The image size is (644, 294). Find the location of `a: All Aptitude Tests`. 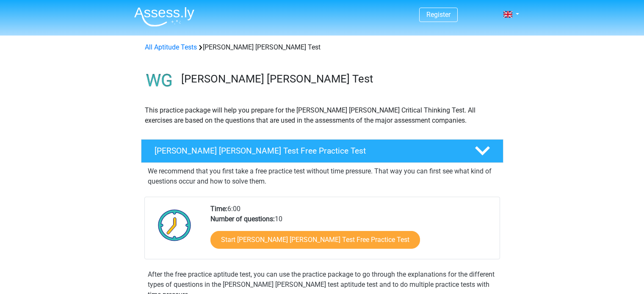

a: All Aptitude Tests is located at coordinates (171, 47).